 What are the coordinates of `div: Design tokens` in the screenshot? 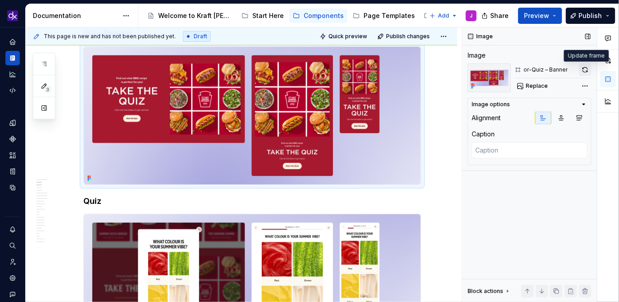 It's located at (13, 123).